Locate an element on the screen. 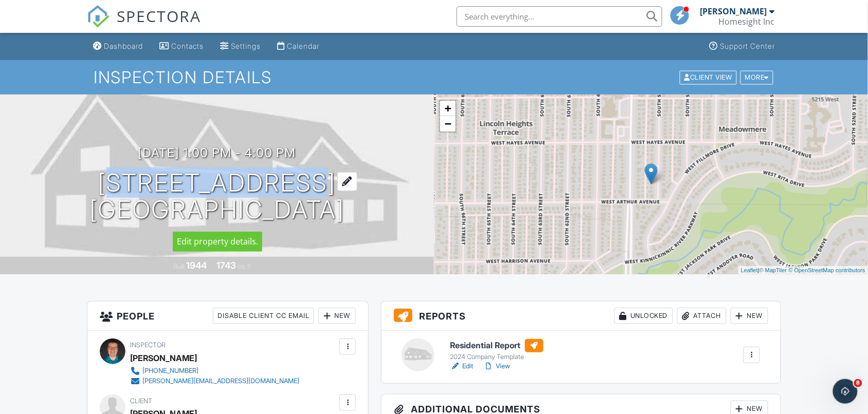 This screenshot has height=414, width=868. span: Built is located at coordinates (180, 266).